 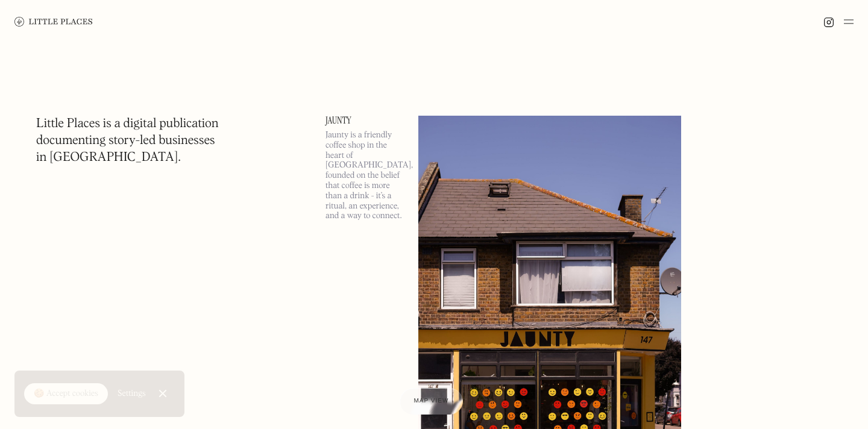 What do you see at coordinates (65, 395) in the screenshot?
I see `div: 🍪 Accept cookies` at bounding box center [65, 395].